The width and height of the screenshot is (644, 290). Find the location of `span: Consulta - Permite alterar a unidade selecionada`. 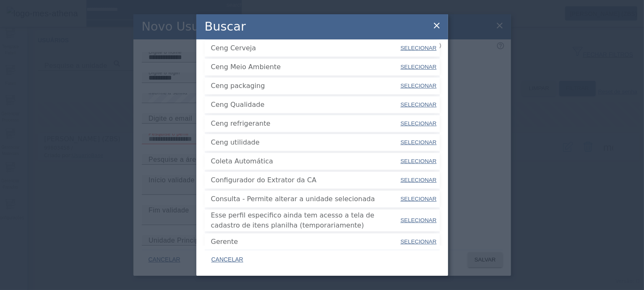

span: Consulta - Permite alterar a unidade selecionada is located at coordinates (306, 199).